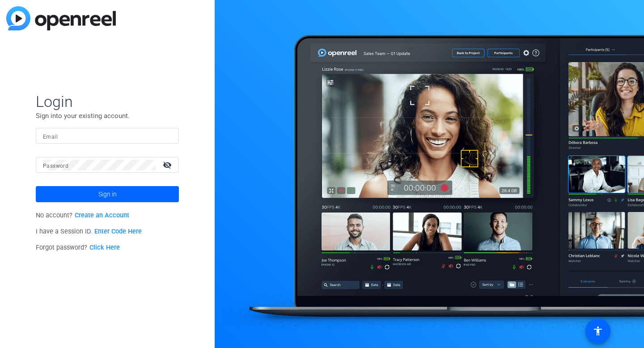 The height and width of the screenshot is (348, 644). Describe the element at coordinates (102, 215) in the screenshot. I see `a: Create an Account` at that location.